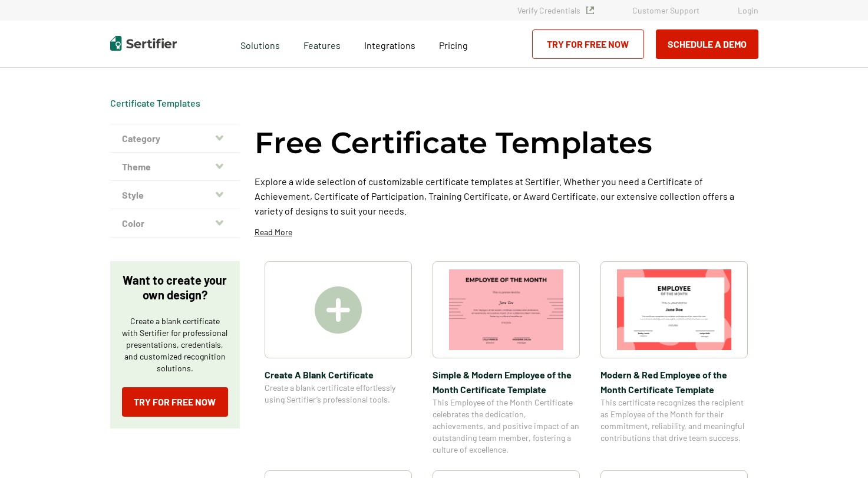 The height and width of the screenshot is (478, 868). I want to click on button: Theme, so click(175, 167).